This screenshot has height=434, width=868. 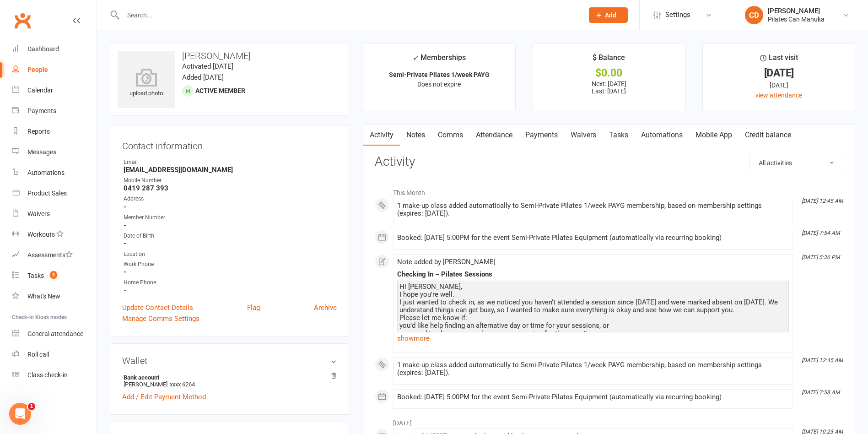 I want to click on a: What's New, so click(x=54, y=296).